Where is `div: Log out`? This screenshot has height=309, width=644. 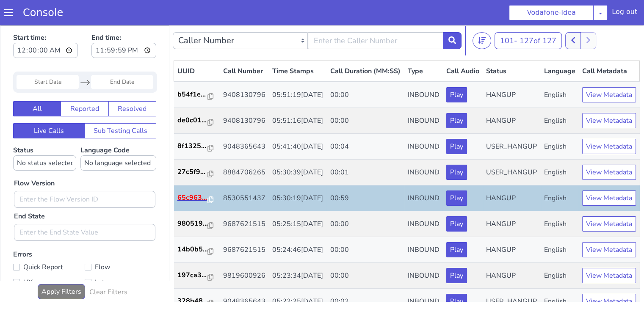
div: Log out is located at coordinates (624, 13).